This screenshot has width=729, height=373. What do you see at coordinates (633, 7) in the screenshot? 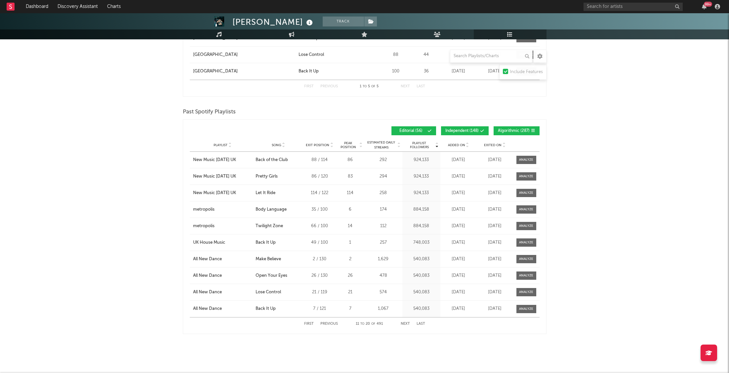
I see `input: Search for artists` at bounding box center [633, 7].